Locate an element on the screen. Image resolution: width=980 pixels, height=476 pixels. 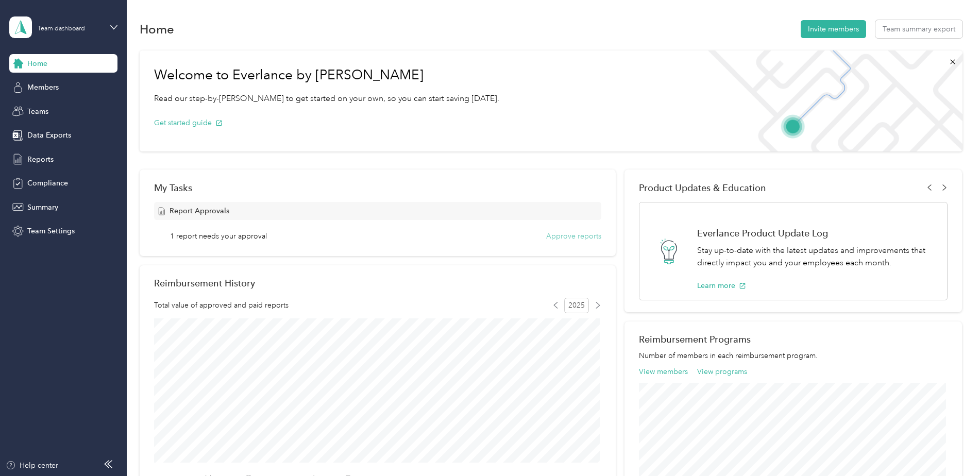
span: 1 report needs your approval is located at coordinates (218, 236).